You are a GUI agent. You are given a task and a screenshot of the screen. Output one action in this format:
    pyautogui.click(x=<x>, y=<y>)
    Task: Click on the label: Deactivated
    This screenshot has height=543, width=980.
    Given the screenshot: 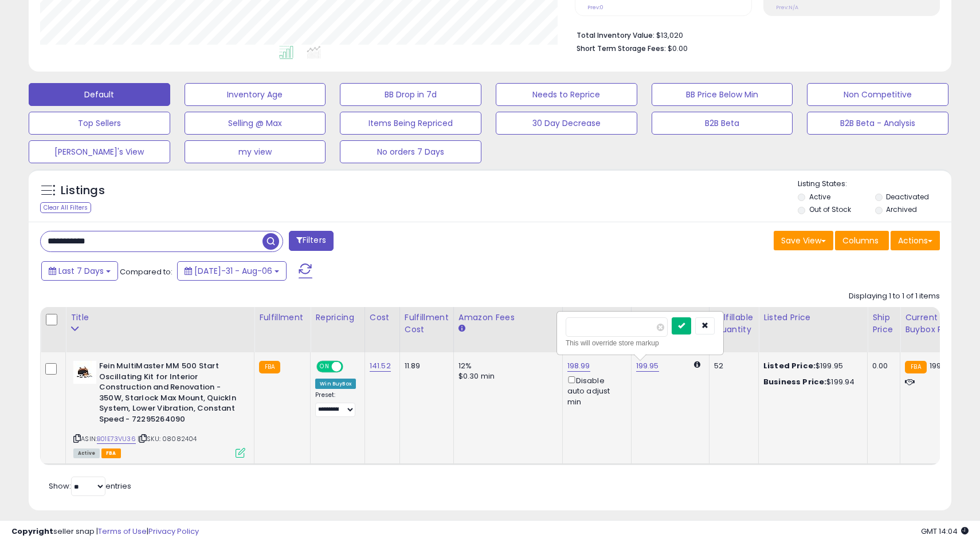 What is the action you would take?
    pyautogui.click(x=907, y=197)
    